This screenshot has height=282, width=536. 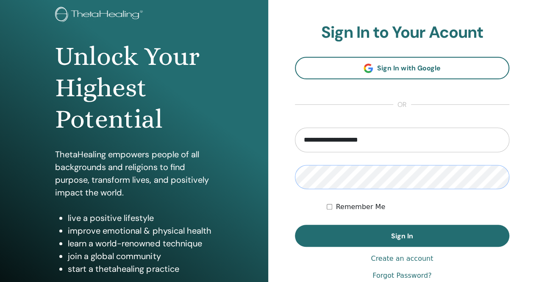 What do you see at coordinates (417, 207) in the screenshot?
I see `div: Keep me authenticated indefinitely or until I manually logout` at bounding box center [417, 207].